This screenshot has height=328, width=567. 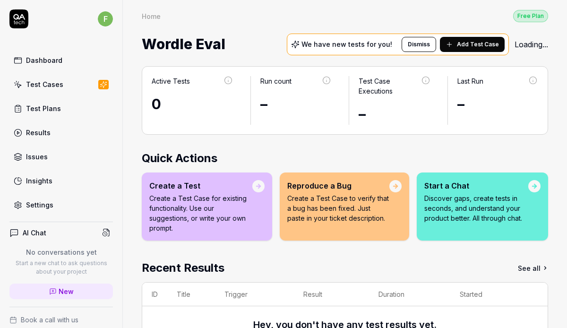 What do you see at coordinates (472, 44) in the screenshot?
I see `button: Add Test Case` at bounding box center [472, 44].